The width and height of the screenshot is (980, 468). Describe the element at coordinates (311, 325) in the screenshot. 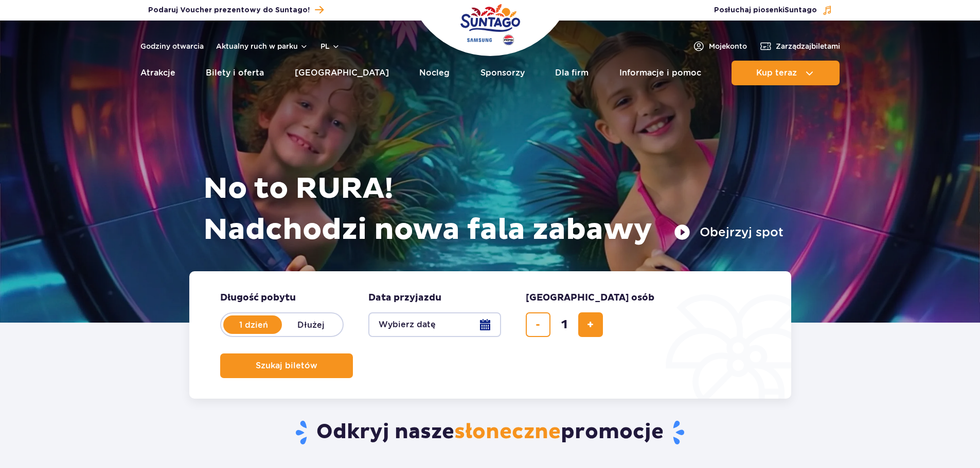

I see `label: Dłużej` at that location.